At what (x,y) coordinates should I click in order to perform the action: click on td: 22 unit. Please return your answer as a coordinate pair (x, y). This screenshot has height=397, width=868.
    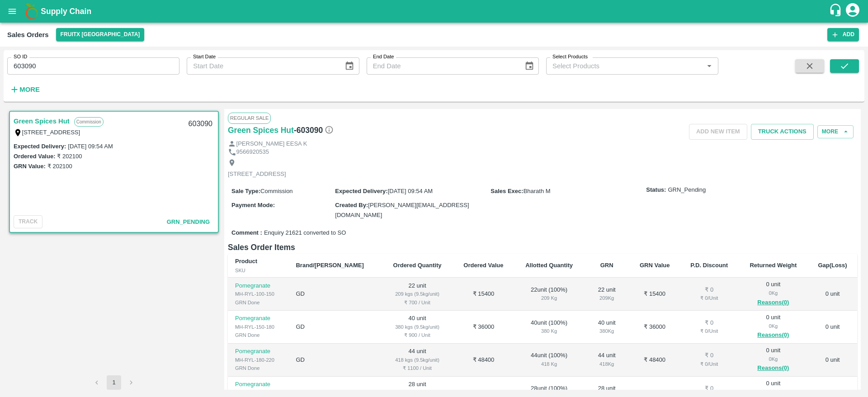
    Looking at the image, I should click on (417, 294).